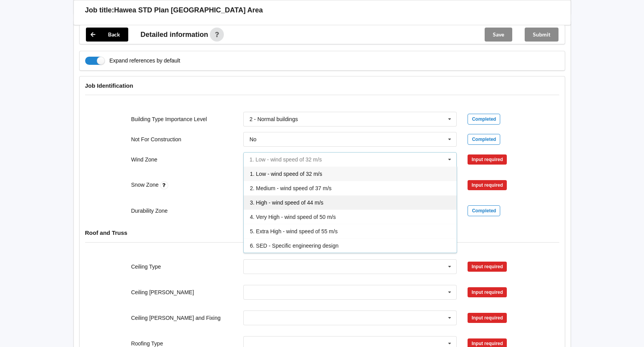  What do you see at coordinates (100, 10) in the screenshot?
I see `h3: Job title:` at bounding box center [100, 10].